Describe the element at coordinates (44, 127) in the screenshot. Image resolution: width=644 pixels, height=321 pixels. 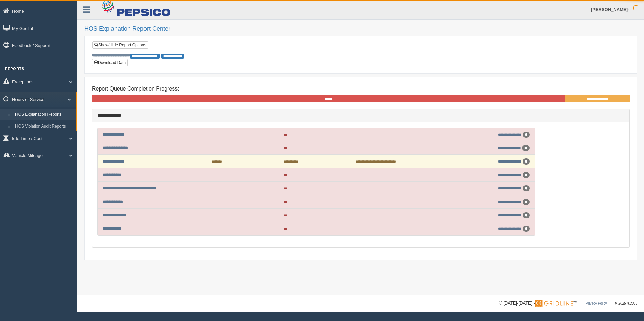
I see `a: HOS Violation Audit Reports` at that location.